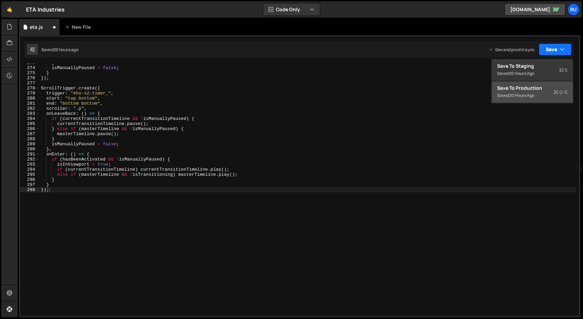  I want to click on div: New File, so click(79, 27).